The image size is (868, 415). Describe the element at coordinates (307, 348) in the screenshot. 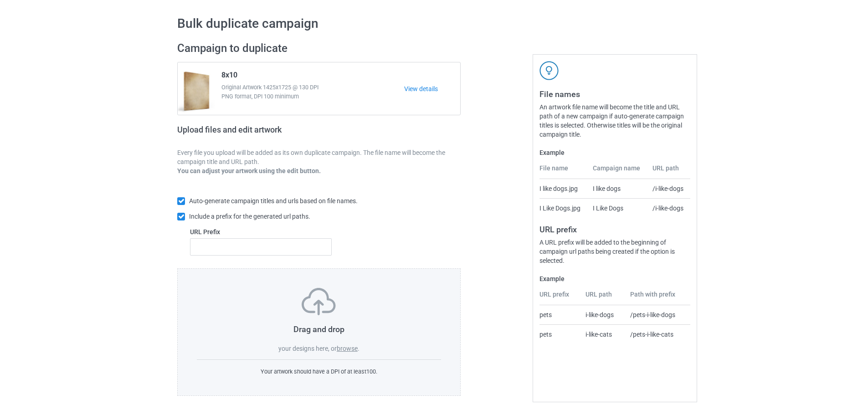

I see `span: your designs here, or` at that location.